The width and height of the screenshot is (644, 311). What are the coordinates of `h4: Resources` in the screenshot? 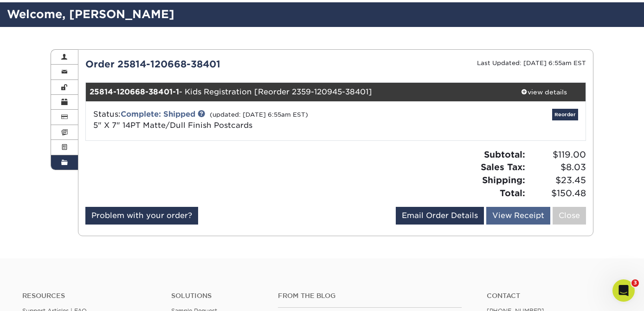 It's located at (90, 296).